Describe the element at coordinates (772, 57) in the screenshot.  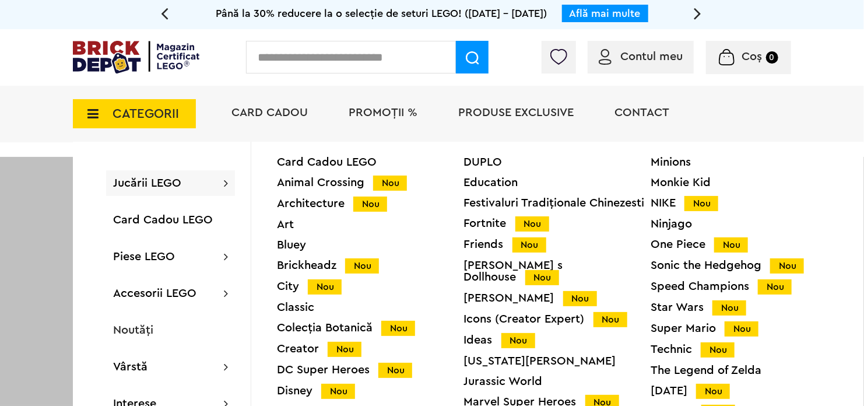
I see `small: 0` at that location.